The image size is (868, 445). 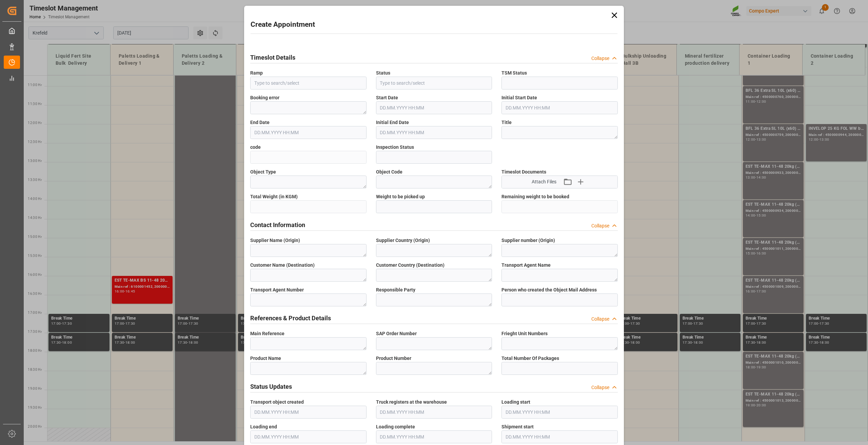 What do you see at coordinates (396, 290) in the screenshot?
I see `span: Responsible Party` at bounding box center [396, 290].